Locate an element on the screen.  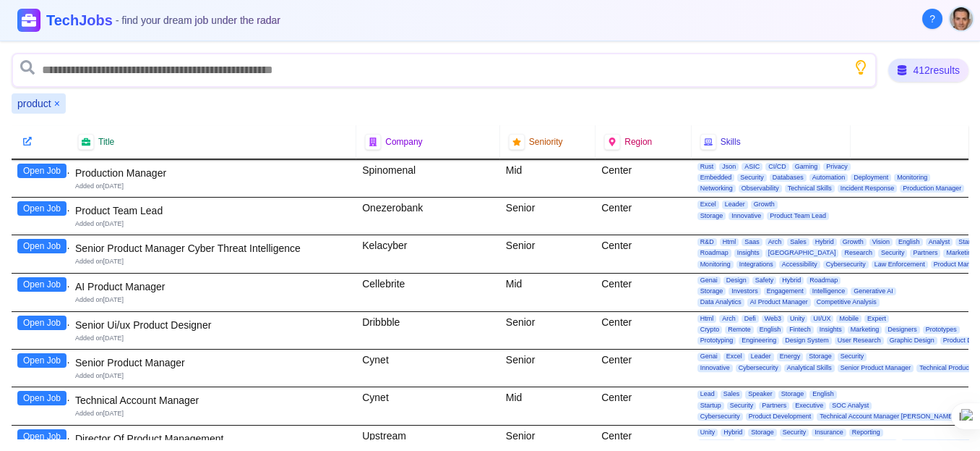
span: - find your dream job under the radar is located at coordinates (198, 20).